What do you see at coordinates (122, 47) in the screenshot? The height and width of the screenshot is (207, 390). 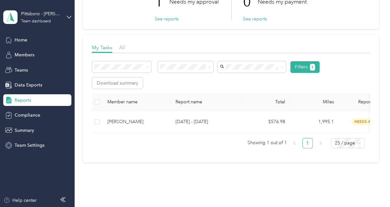 I see `span: All` at bounding box center [122, 47].